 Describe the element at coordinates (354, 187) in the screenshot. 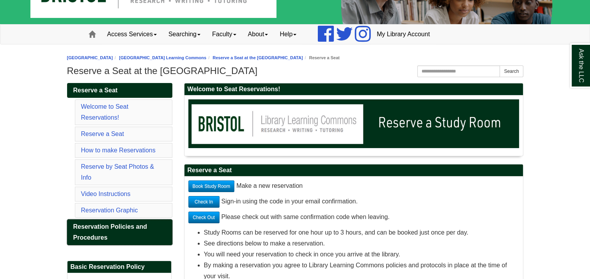

I see `p: Make a new reservation` at that location.